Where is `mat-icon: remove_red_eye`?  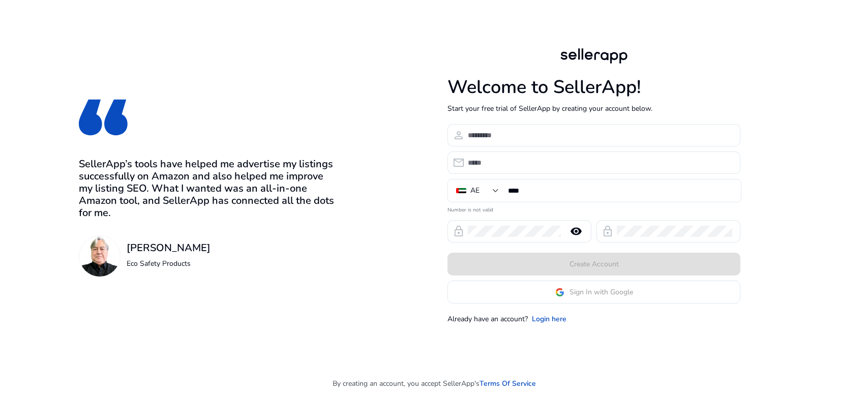
mat-icon: remove_red_eye is located at coordinates (577, 232).